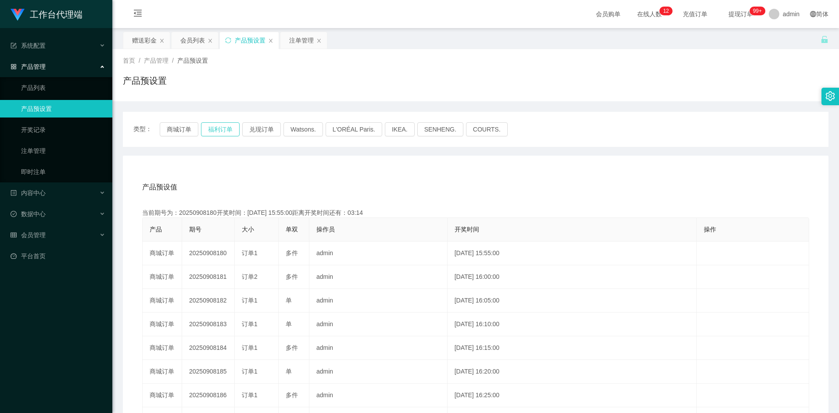 The height and width of the screenshot is (413, 839). What do you see at coordinates (208, 301) in the screenshot?
I see `td: 20250908182` at bounding box center [208, 301].